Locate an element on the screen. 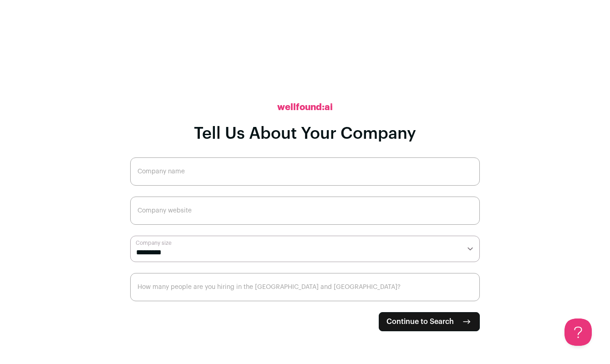  span: Continue to Search is located at coordinates (420, 322).